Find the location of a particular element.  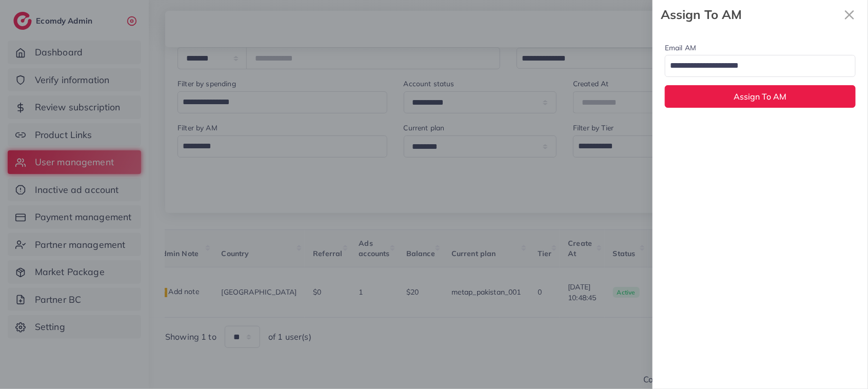

strong: Assign To AM is located at coordinates (750, 15).